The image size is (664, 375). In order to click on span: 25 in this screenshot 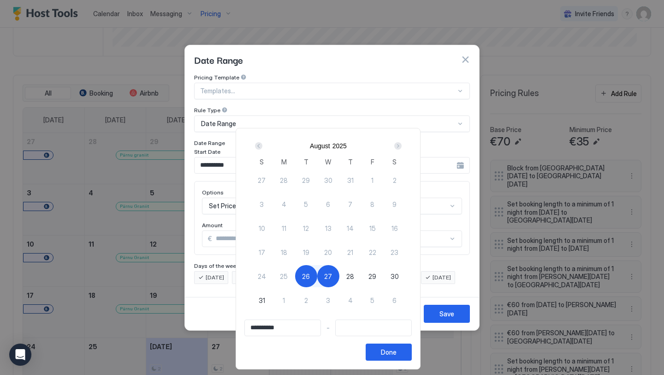, I will do `click(284, 276)`.